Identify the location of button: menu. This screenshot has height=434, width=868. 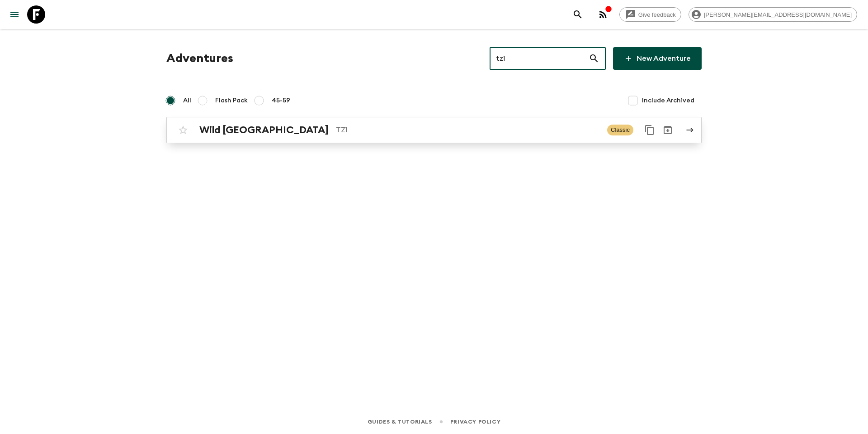
(14, 14).